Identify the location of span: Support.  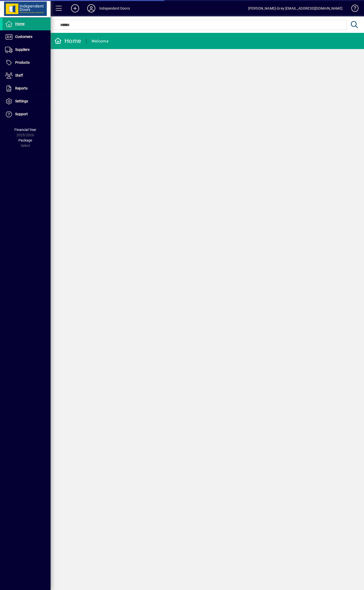
(21, 114).